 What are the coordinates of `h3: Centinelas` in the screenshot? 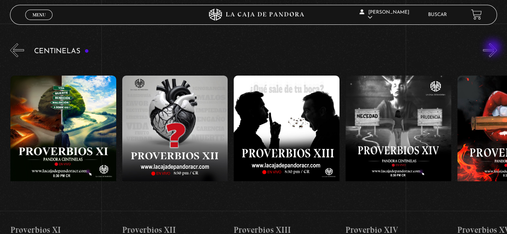 It's located at (61, 51).